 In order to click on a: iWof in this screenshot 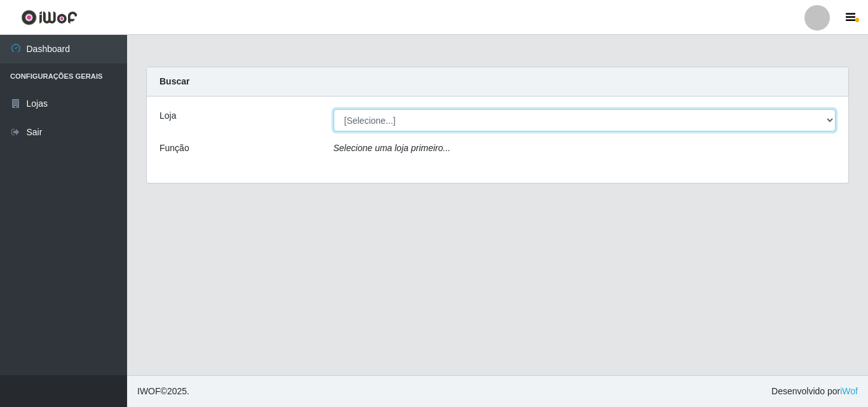, I will do `click(848, 391)`.